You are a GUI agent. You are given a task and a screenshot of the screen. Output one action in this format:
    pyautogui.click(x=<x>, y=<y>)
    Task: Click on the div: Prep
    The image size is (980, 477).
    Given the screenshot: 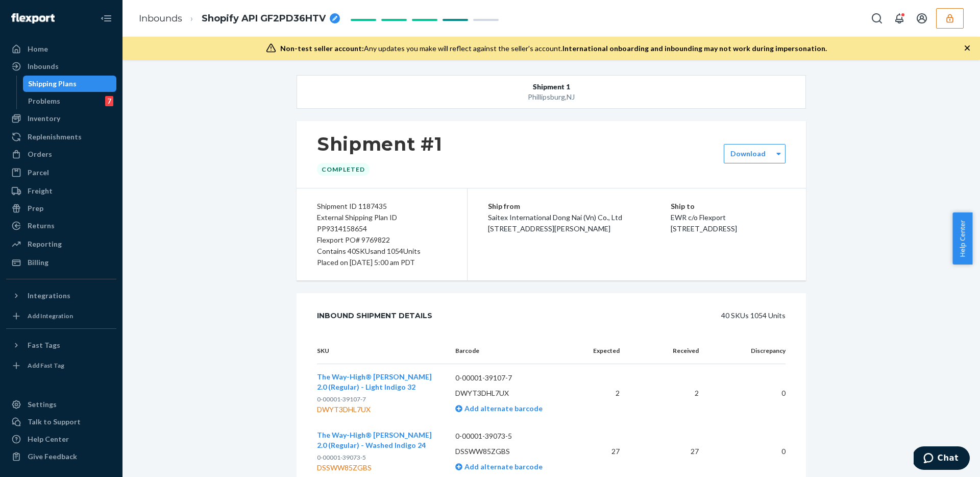 What is the action you would take?
    pyautogui.click(x=36, y=208)
    